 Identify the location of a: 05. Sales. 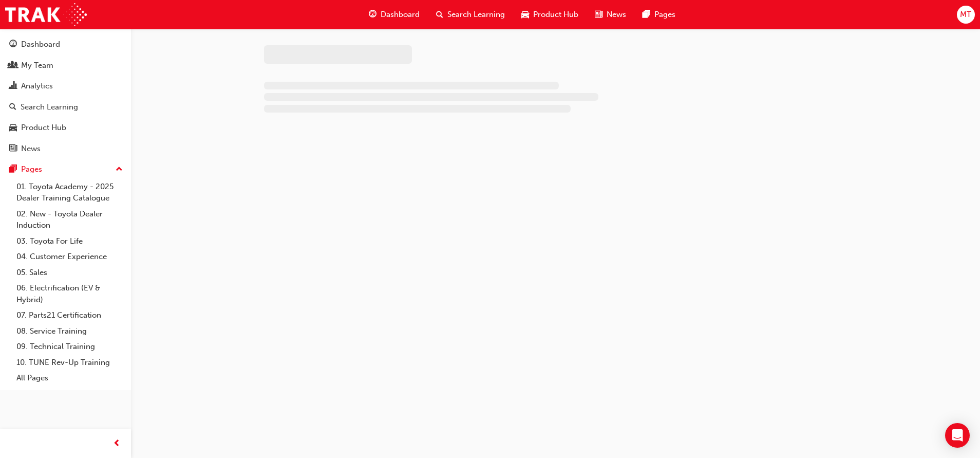
(69, 273).